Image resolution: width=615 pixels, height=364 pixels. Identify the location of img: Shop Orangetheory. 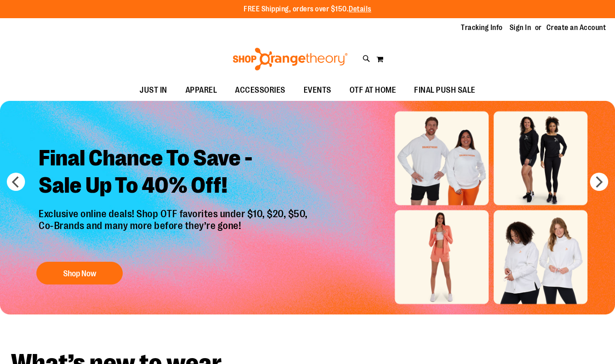
(290, 59).